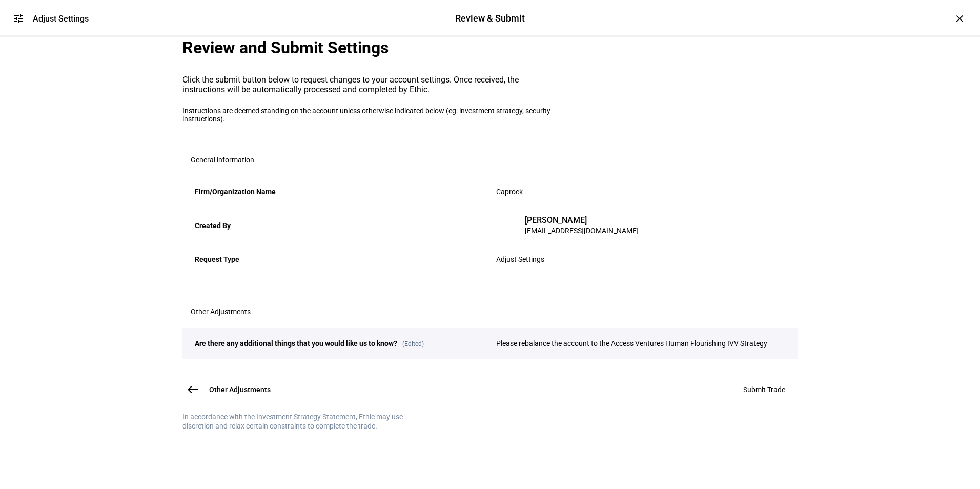 This screenshot has height=489, width=980. Describe the element at coordinates (339, 225) in the screenshot. I see `div: Created By` at that location.